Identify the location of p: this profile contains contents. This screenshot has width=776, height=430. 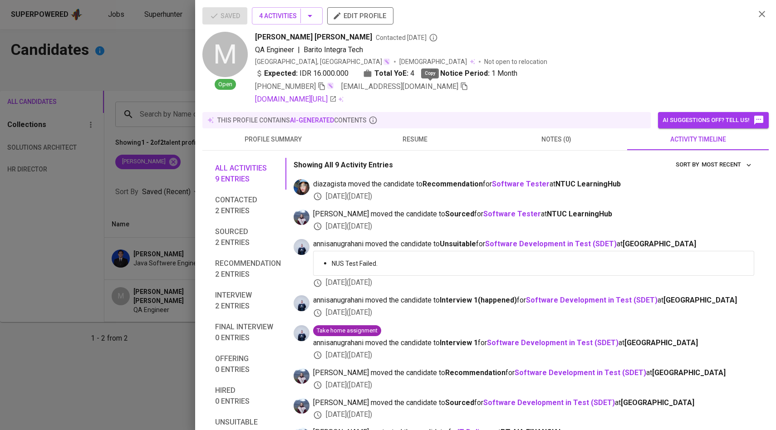
(292, 120).